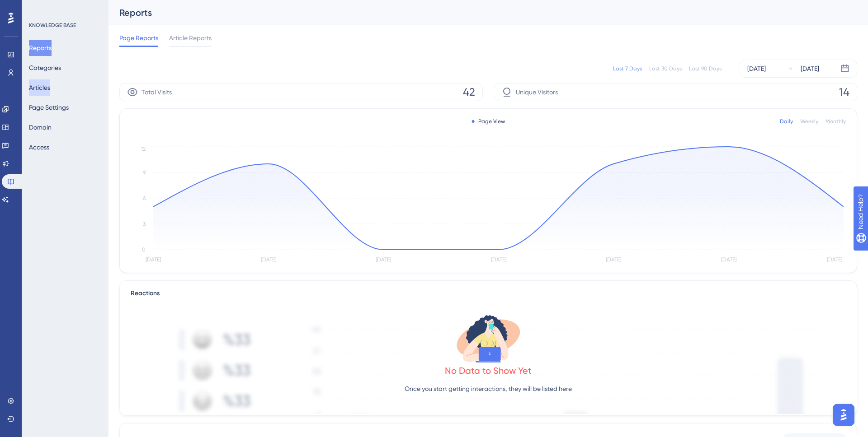 The image size is (868, 437). I want to click on div: Weekly, so click(809, 122).